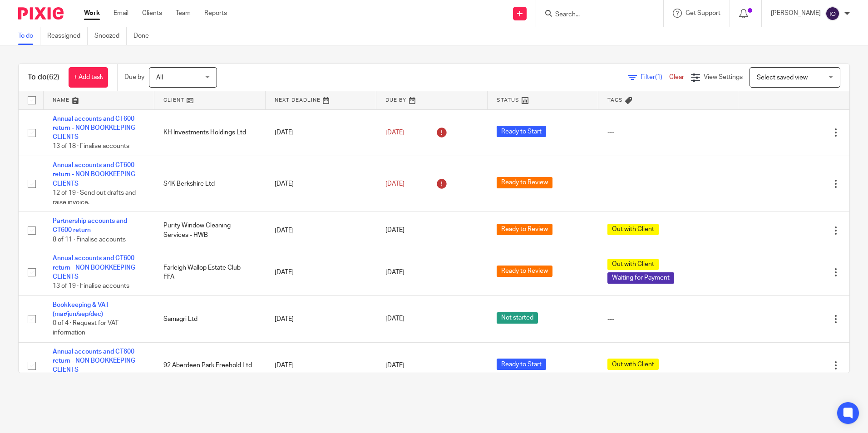  I want to click on td: S4K Berkshire Ltd, so click(209, 184).